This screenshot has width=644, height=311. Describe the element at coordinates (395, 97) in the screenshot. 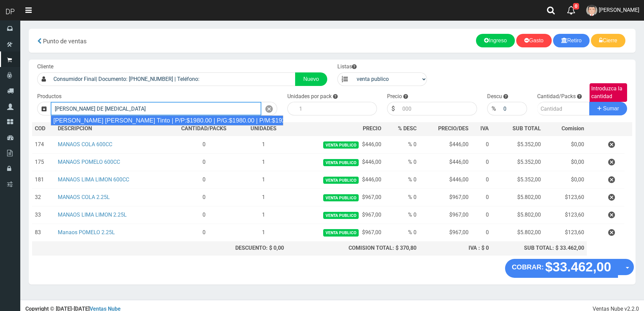

I see `label: Precio` at that location.